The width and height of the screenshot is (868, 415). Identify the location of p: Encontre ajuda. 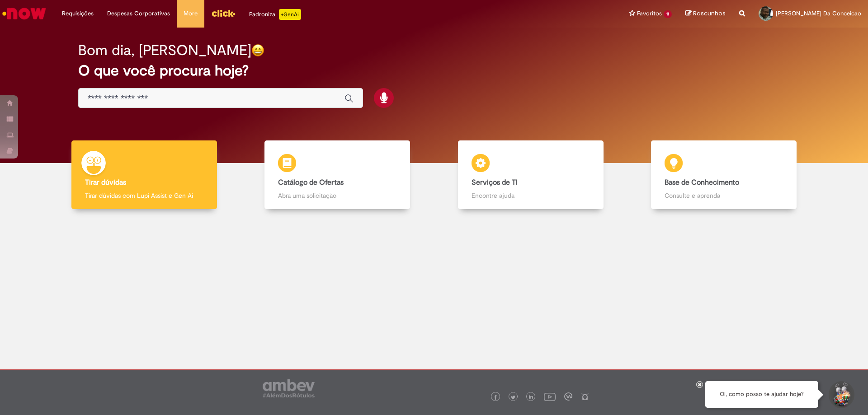
(531, 196).